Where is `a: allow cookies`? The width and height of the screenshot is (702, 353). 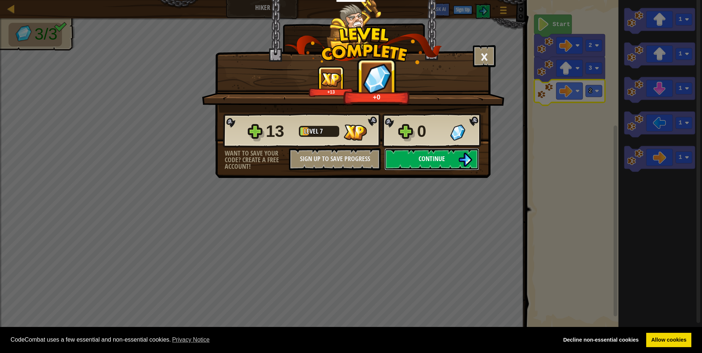
a: allow cookies is located at coordinates (668, 340).